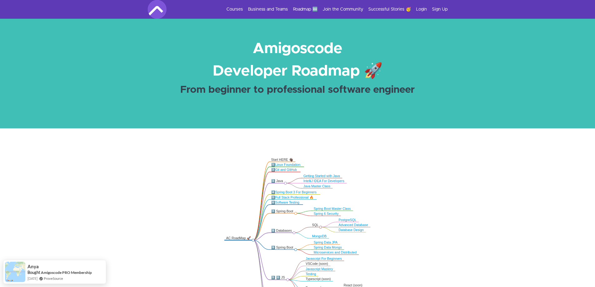 The image size is (595, 287). Describe the element at coordinates (239, 238) in the screenshot. I see `div: AC RoadMap 🚀` at that location.